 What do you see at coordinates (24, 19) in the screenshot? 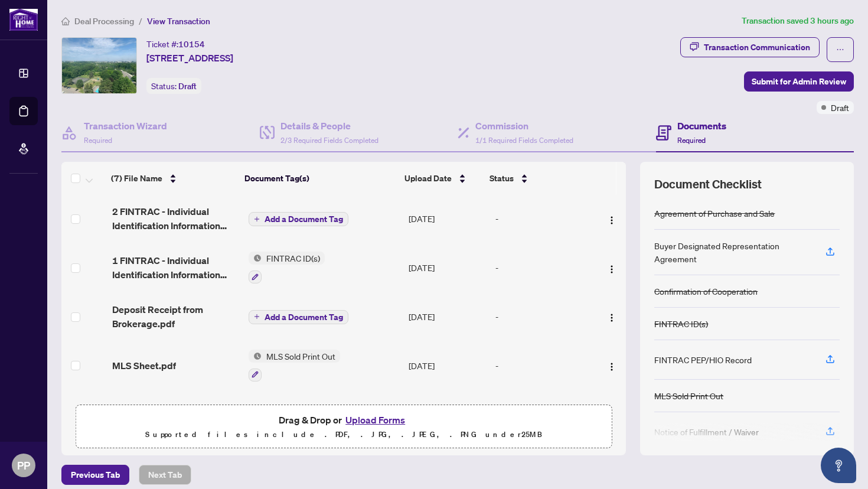
I see `img: logo` at bounding box center [24, 19].